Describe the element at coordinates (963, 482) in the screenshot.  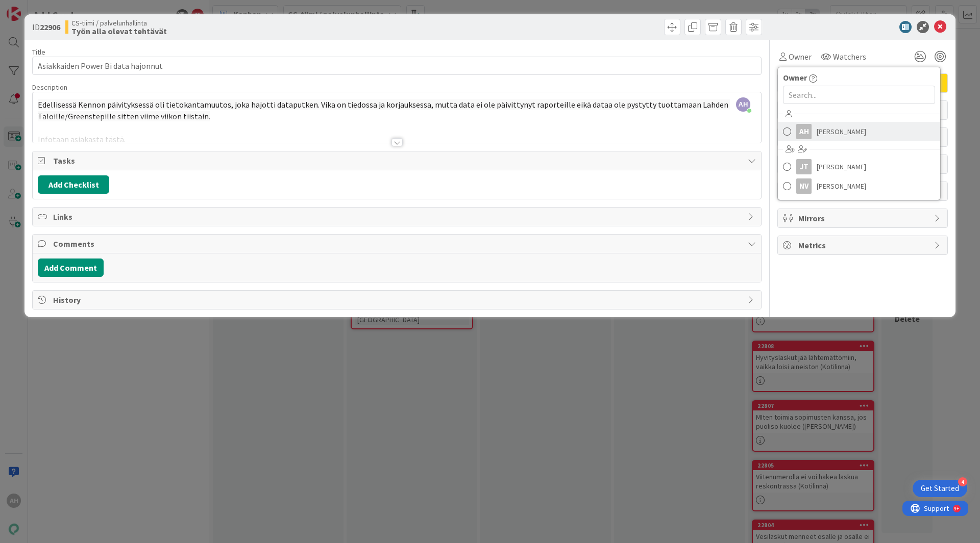
I see `div: 4` at that location.